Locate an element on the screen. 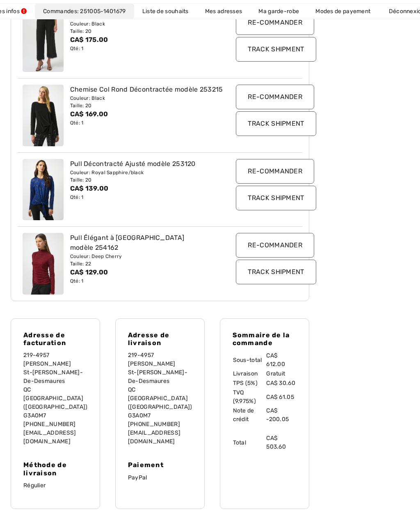  div: CA$ 139.00 is located at coordinates (148, 188).